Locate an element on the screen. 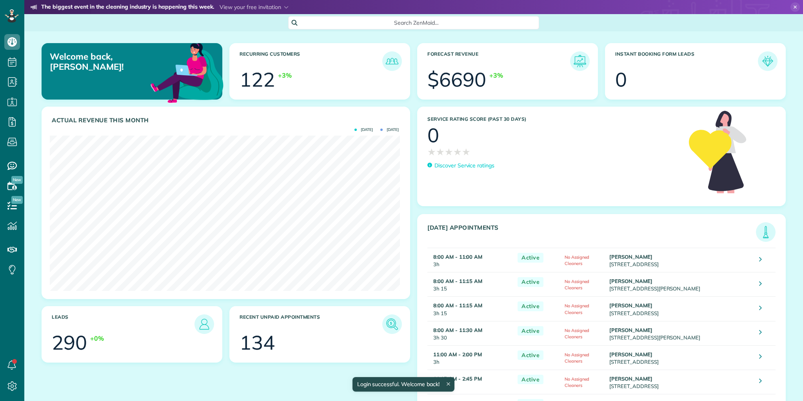 The width and height of the screenshot is (803, 401). div: $6690 is located at coordinates (457, 80).